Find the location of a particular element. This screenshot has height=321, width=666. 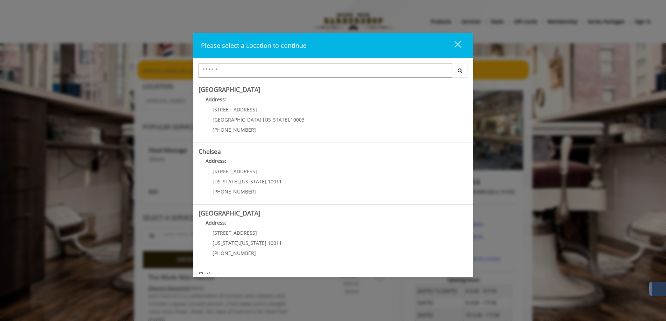

div: close dialog is located at coordinates (454, 46).